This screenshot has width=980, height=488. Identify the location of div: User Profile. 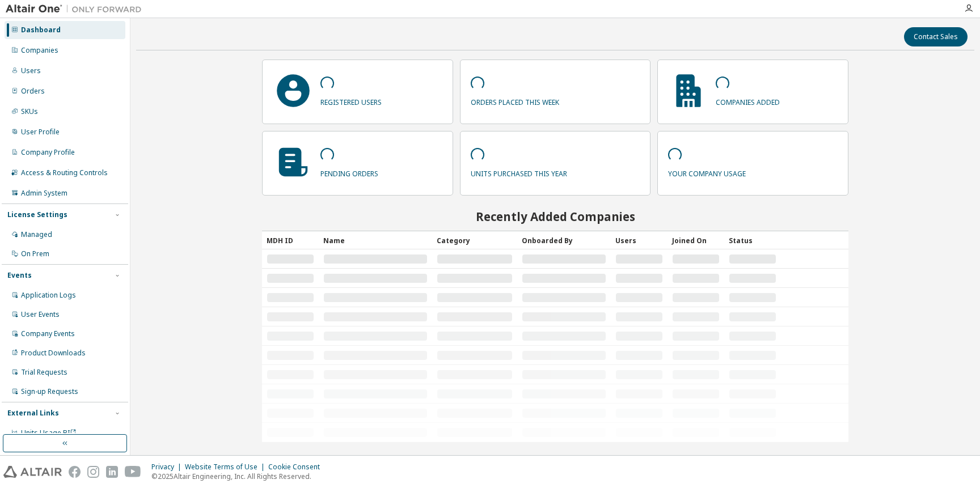
(40, 132).